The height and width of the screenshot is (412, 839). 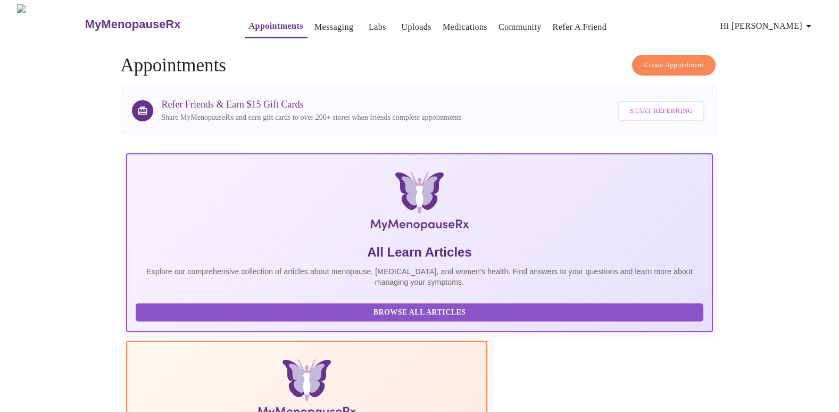 I want to click on a: Messaging, so click(x=334, y=27).